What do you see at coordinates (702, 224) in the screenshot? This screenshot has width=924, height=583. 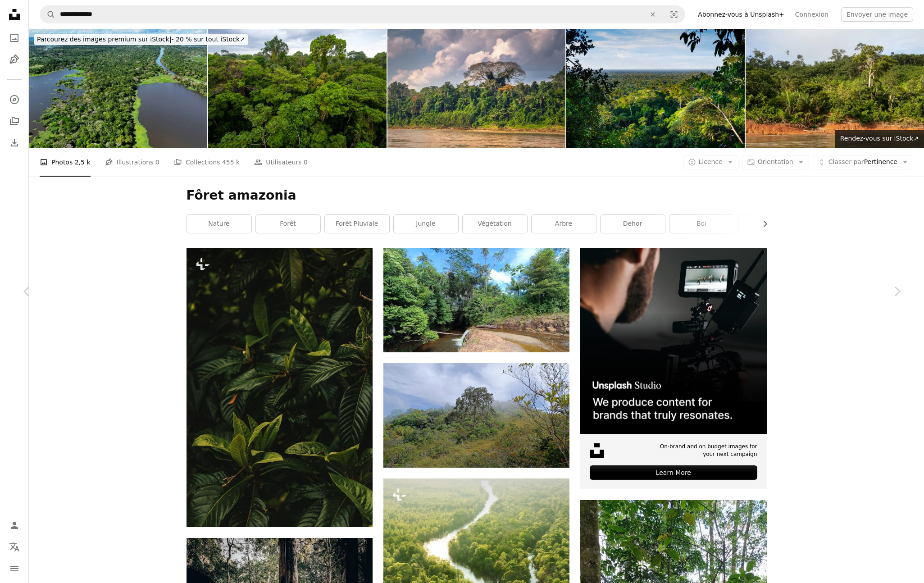 I see `a: boi` at bounding box center [702, 224].